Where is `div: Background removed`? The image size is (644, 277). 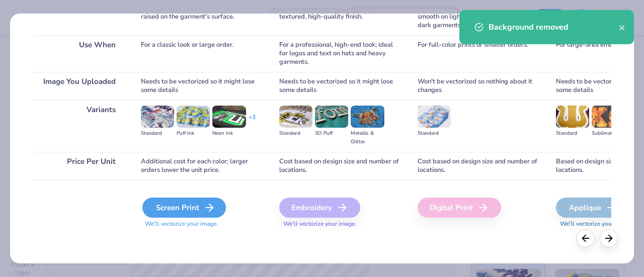
div: Background removed is located at coordinates (554, 27).